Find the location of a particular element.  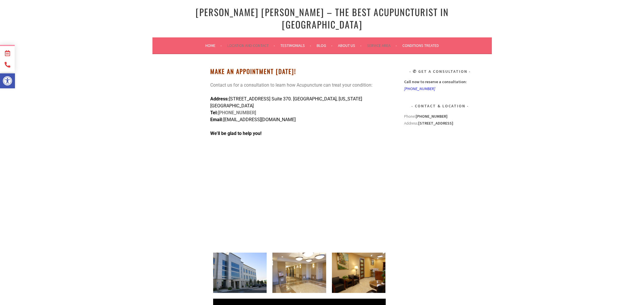

strong: Address: is located at coordinates (220, 99).